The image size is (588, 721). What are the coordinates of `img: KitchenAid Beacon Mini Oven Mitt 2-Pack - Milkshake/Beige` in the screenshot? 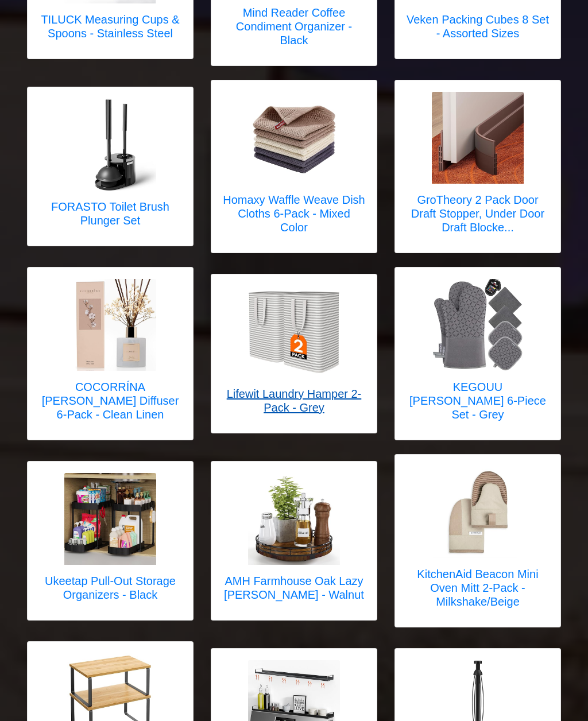 It's located at (477, 513).